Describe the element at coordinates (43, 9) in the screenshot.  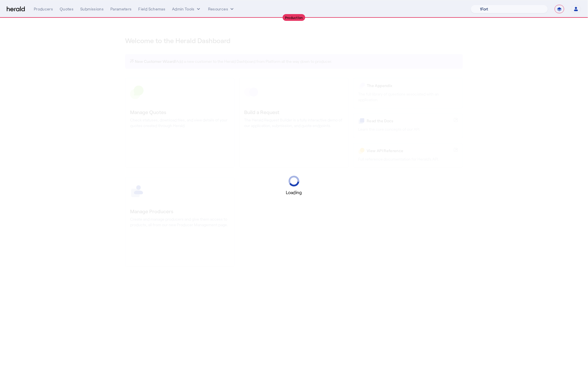
I see `div: Producers` at that location.